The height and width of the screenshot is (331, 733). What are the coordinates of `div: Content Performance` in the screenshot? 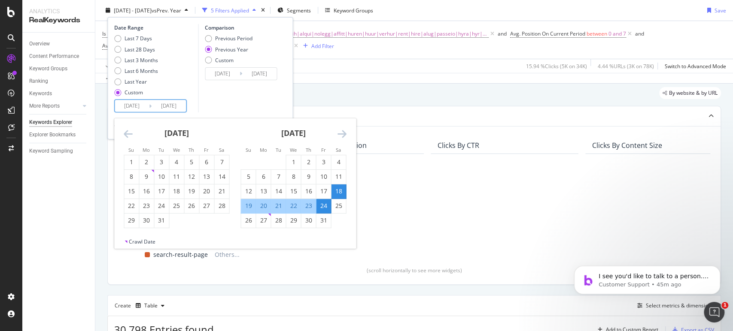 It's located at (54, 56).